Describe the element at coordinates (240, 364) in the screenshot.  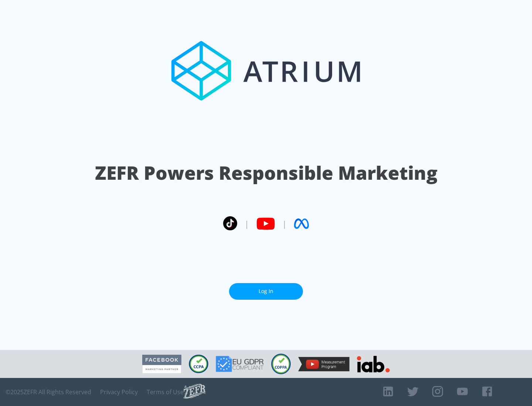
I see `img: GDPR Compliant` at that location.